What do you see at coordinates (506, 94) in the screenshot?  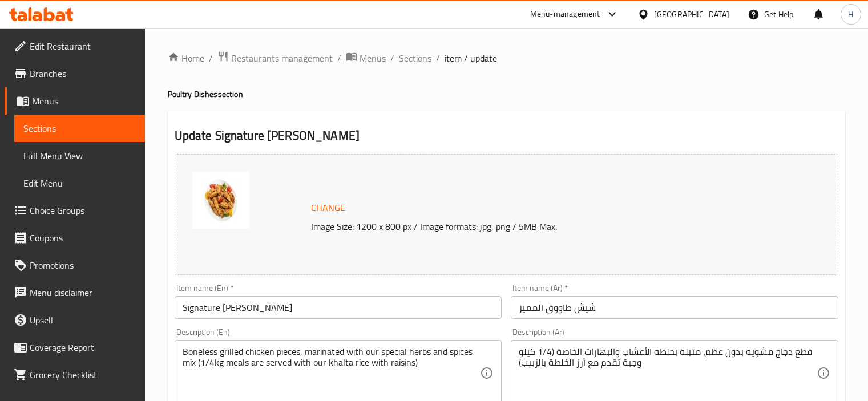 I see `h4: Poultry Dishes section` at bounding box center [506, 94].